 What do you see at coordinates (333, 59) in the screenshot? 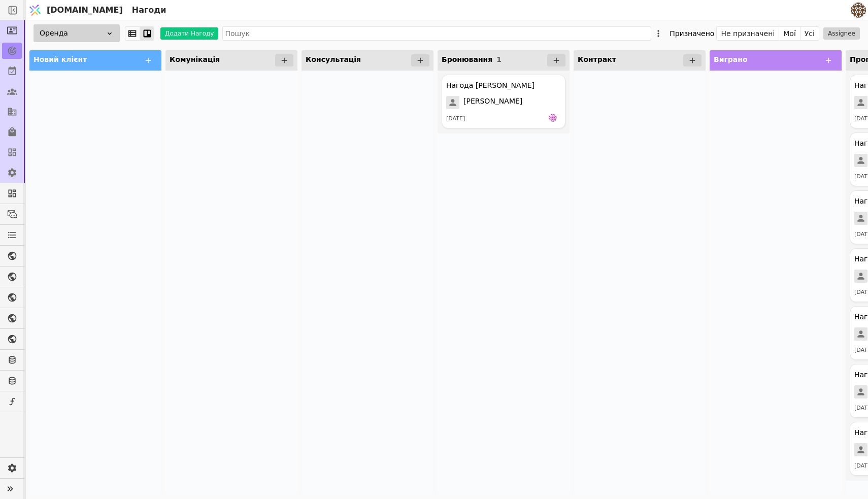
I see `span: Консультація` at bounding box center [333, 59].